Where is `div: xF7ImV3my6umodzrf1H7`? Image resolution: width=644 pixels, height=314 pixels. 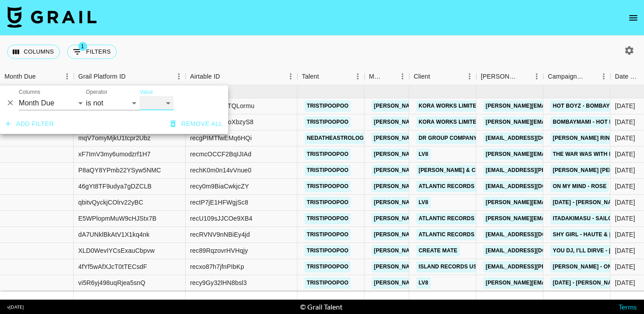 div: xF7ImV3my6umodzrf1H7 is located at coordinates (114, 154).